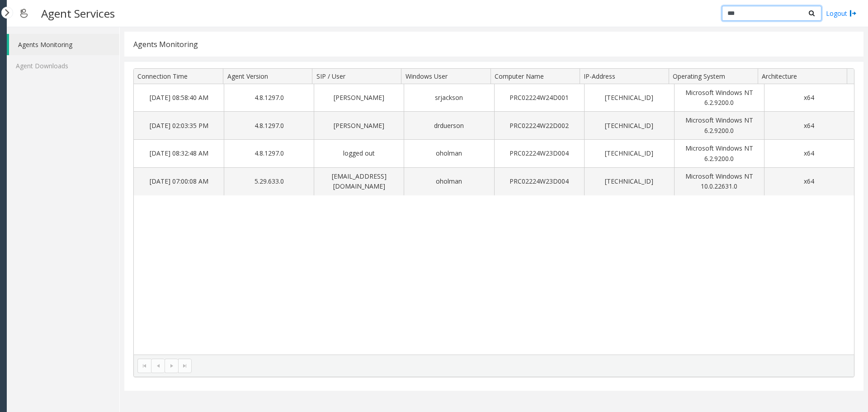 This screenshot has height=412, width=868. I want to click on span: Operating System, so click(698, 76).